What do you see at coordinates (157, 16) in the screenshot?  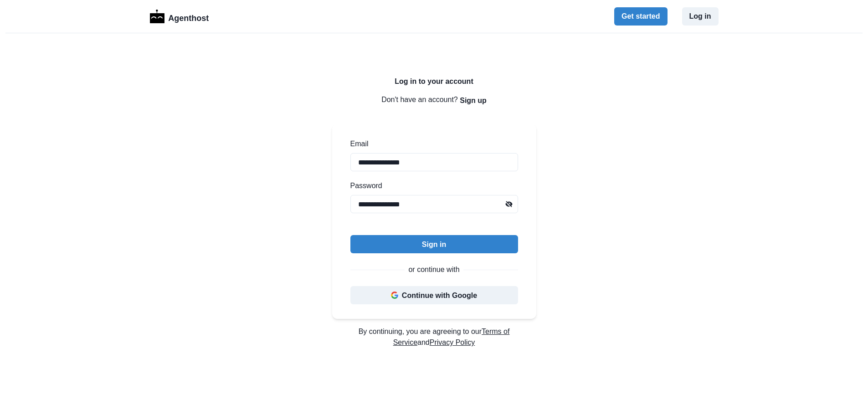 I see `img: Logo` at bounding box center [157, 16].